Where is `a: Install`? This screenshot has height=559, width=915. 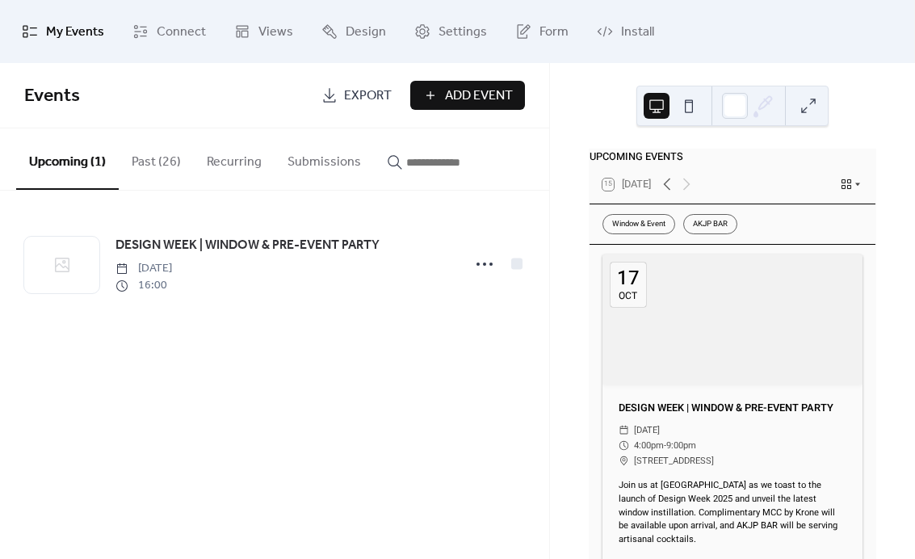
a: Install is located at coordinates (625, 31).